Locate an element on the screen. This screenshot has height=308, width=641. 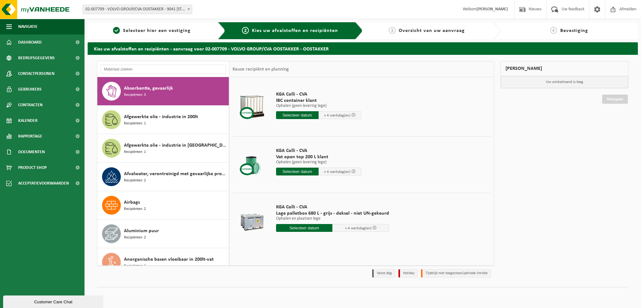
span: Gebruikers is located at coordinates (30, 89).